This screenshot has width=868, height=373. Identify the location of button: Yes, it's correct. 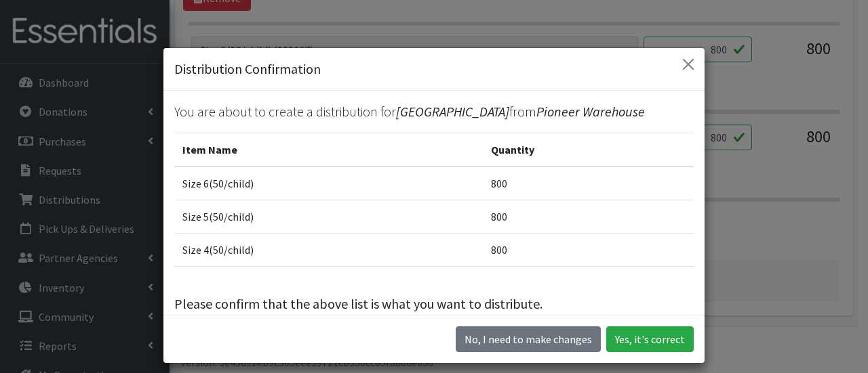
(650, 339).